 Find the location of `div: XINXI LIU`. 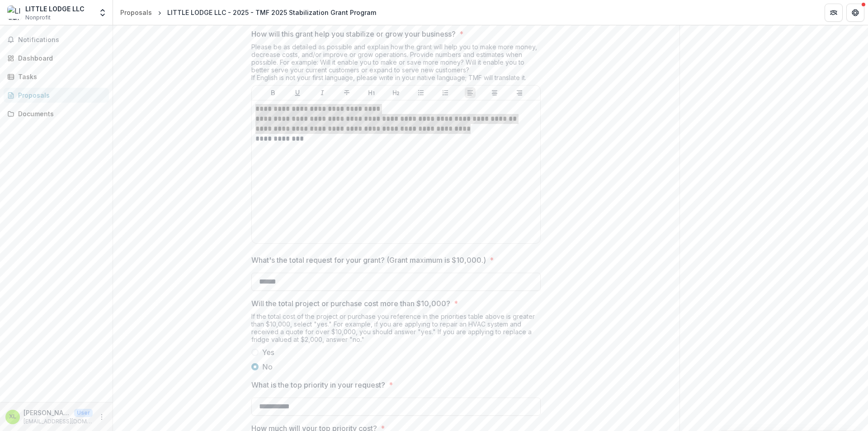

div: XINXI LIU is located at coordinates (13, 417).